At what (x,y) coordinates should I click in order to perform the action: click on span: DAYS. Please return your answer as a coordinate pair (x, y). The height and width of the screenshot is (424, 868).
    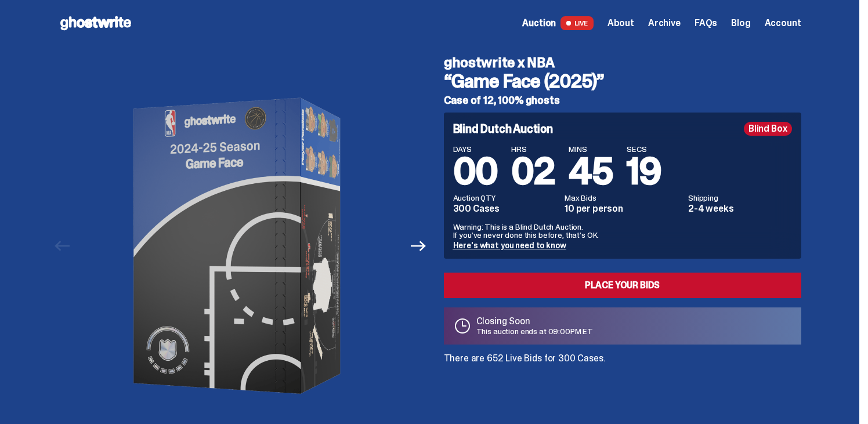
    Looking at the image, I should click on (475, 149).